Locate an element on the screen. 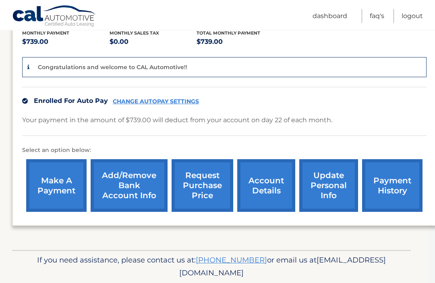  p: Congratulations and welcome to CAL Automotive!! is located at coordinates (112, 68).